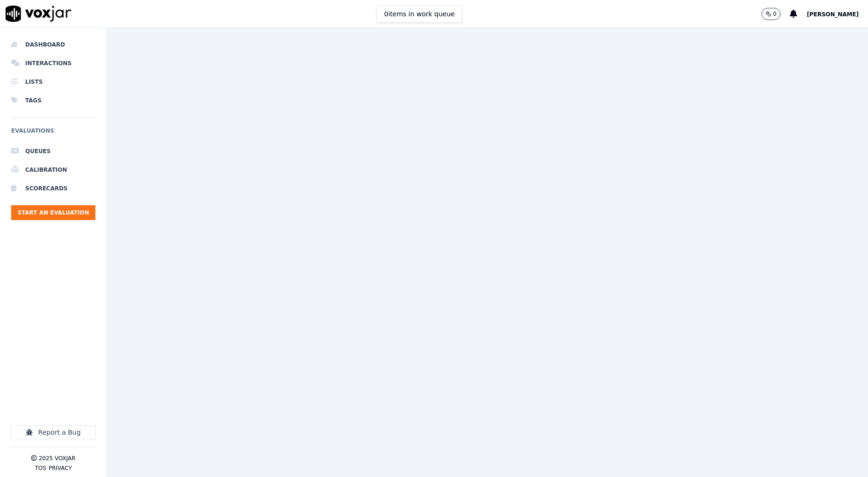 The width and height of the screenshot is (868, 477). What do you see at coordinates (420, 14) in the screenshot?
I see `button: 0items in work queue` at bounding box center [420, 14].